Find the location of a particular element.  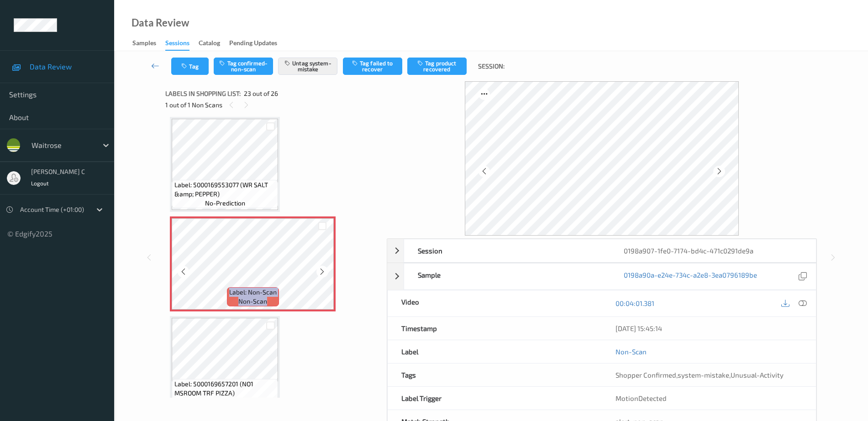

div: Sample0198a90a-e24e-734c-a2e8-3ea0796189be is located at coordinates (602, 276).